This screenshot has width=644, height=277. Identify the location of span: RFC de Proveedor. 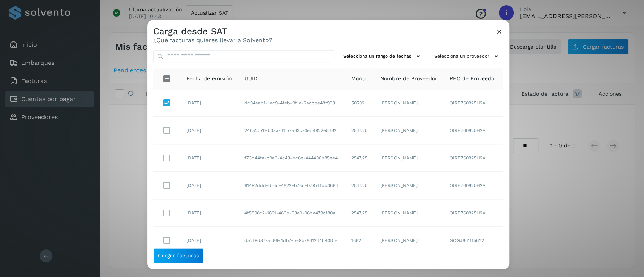
(473, 79).